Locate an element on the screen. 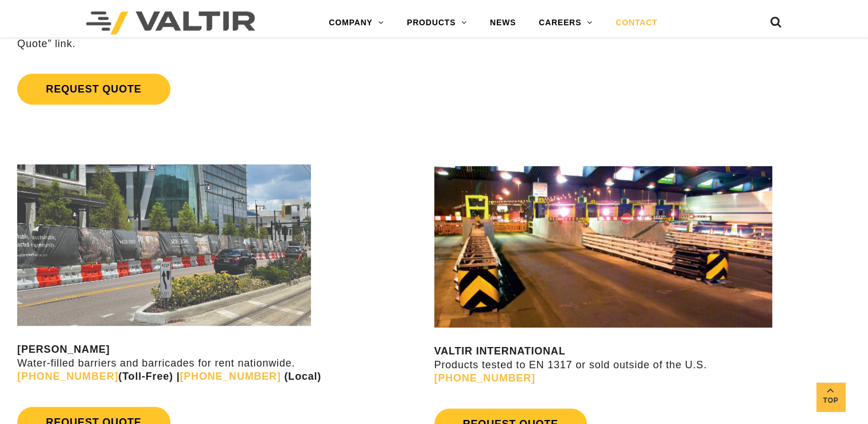  a: PRODUCTS is located at coordinates (437, 23).